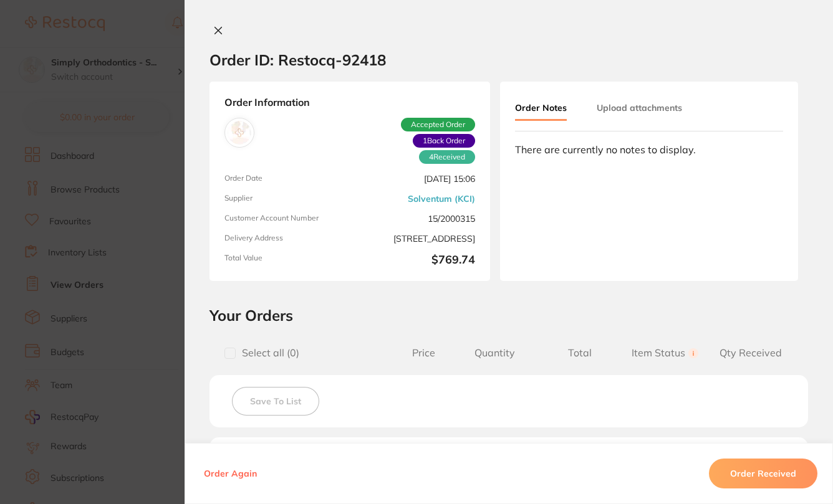 This screenshot has height=504, width=833. Describe the element at coordinates (447, 157) in the screenshot. I see `span: Received` at that location.